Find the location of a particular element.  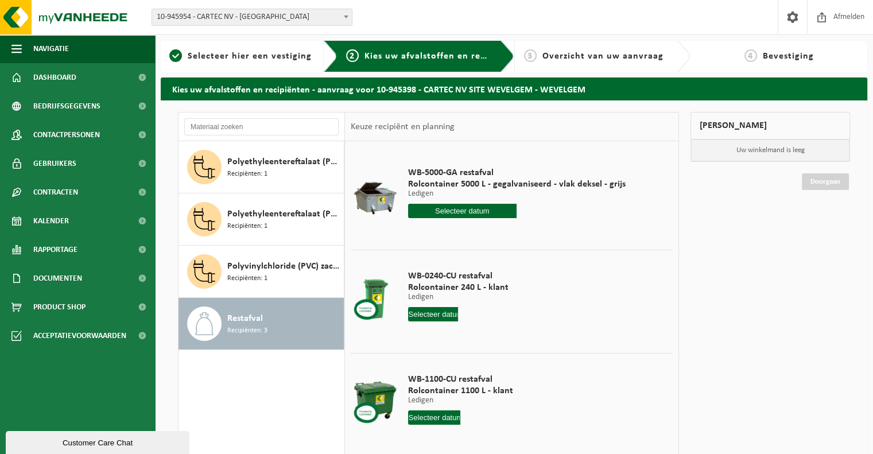

span: Acceptatievoorwaarden is located at coordinates (80, 336).